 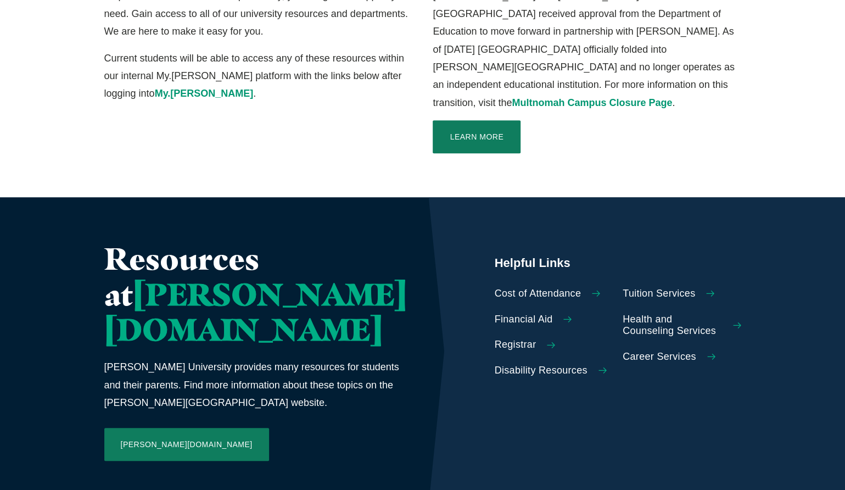 I want to click on h2: Resources at, so click(x=255, y=294).